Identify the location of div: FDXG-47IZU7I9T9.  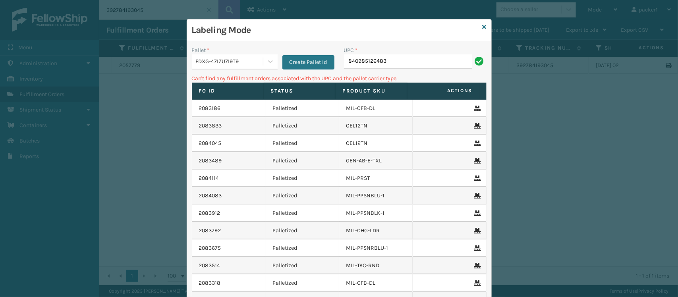
(230, 62).